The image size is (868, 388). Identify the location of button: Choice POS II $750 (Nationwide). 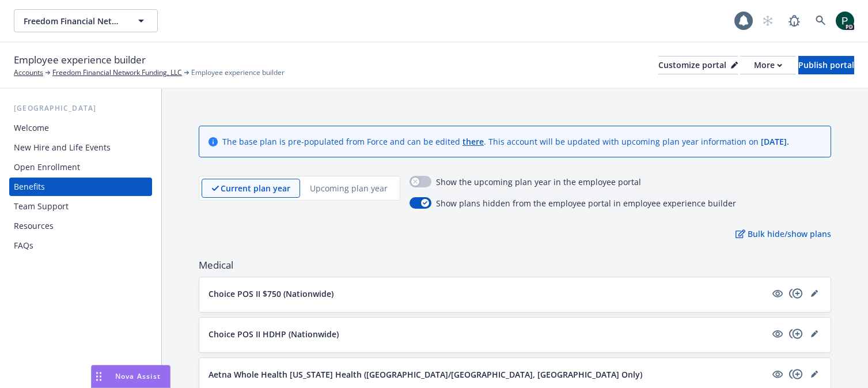
(488, 293).